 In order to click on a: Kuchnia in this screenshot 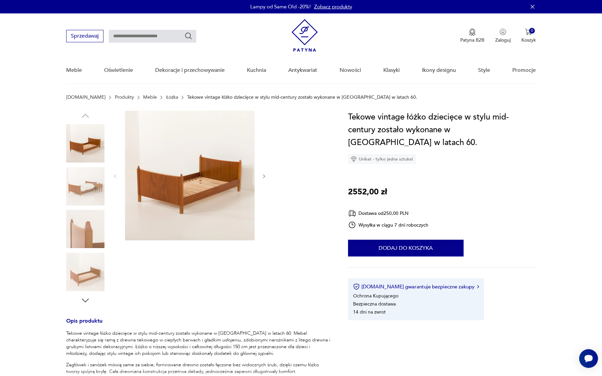, I will do `click(256, 70)`.